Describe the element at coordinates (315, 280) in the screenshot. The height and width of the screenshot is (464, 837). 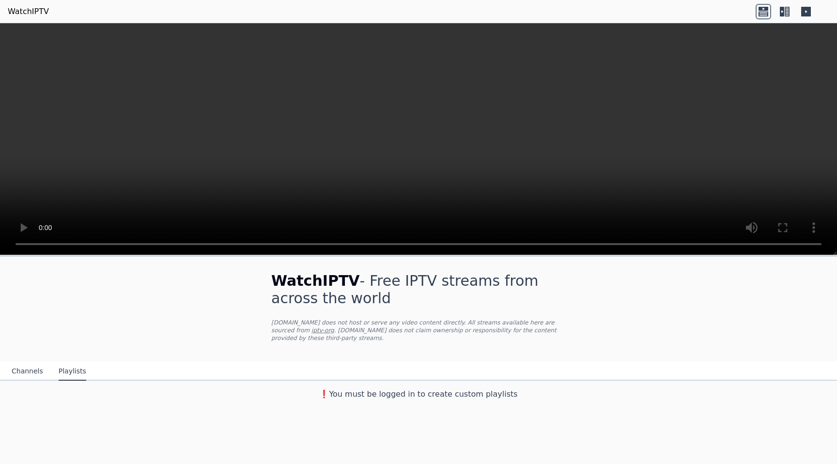
I see `span: WatchIPTV` at that location.